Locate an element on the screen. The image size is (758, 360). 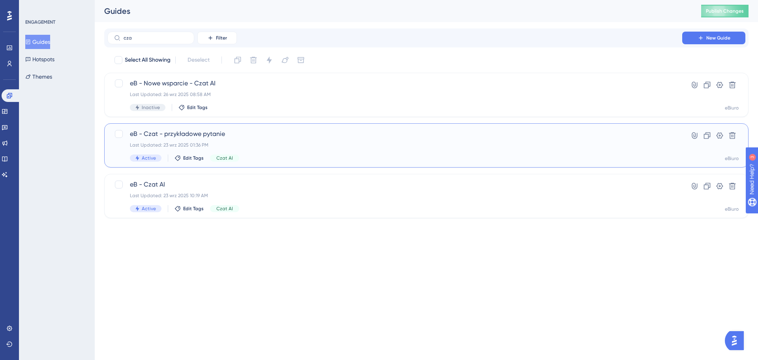
button: Filter is located at coordinates (217, 38).